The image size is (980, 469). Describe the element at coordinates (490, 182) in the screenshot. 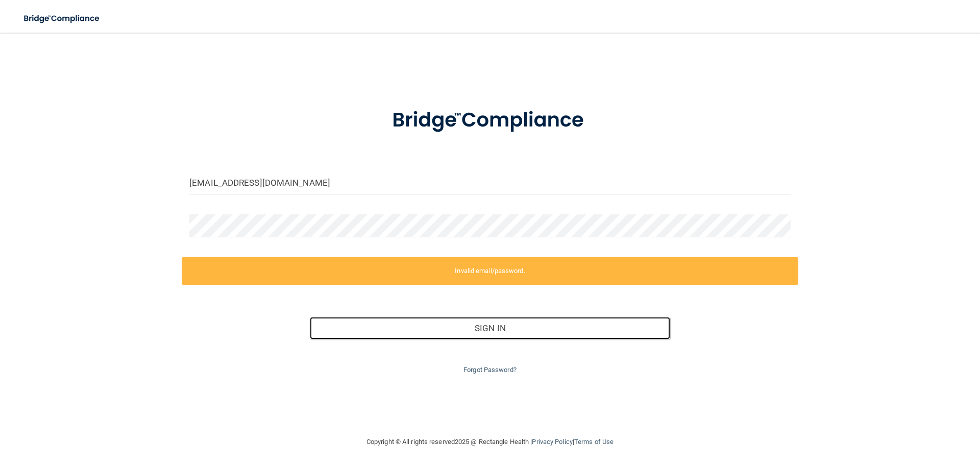

I see `input: Email` at that location.